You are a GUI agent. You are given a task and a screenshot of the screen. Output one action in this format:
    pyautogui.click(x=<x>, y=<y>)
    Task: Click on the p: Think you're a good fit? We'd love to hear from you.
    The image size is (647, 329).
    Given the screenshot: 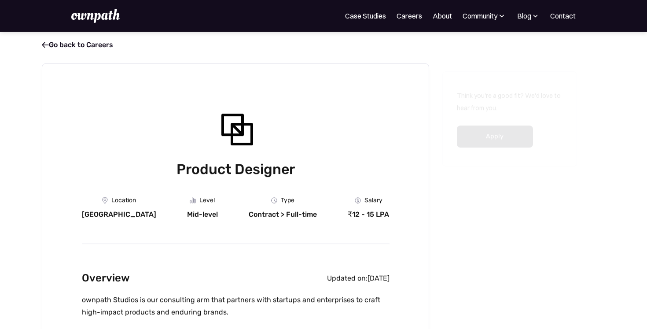 What is the action you would take?
    pyautogui.click(x=510, y=102)
    